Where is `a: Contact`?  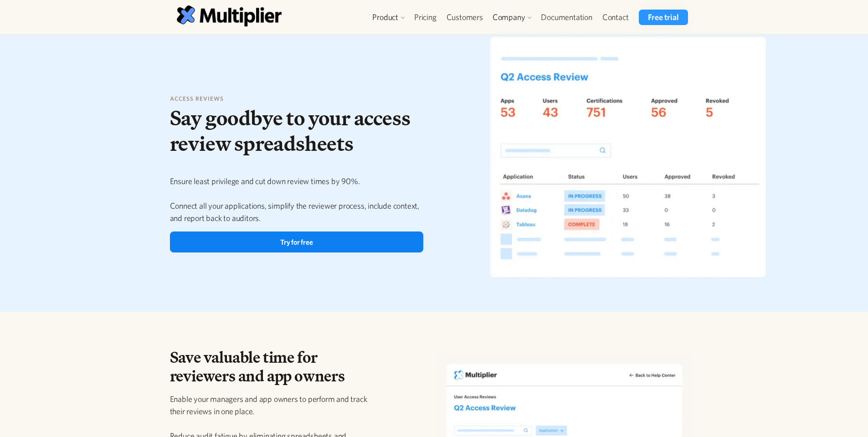
a: Contact is located at coordinates (615, 17).